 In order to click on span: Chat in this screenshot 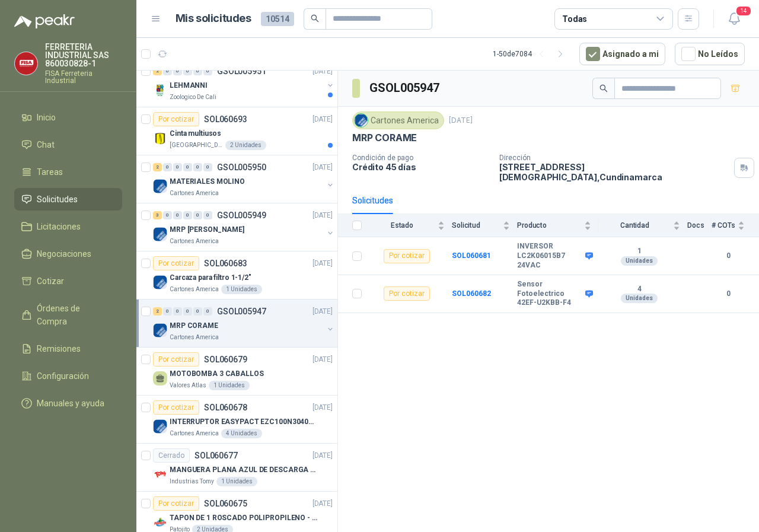, I will do `click(46, 145)`.